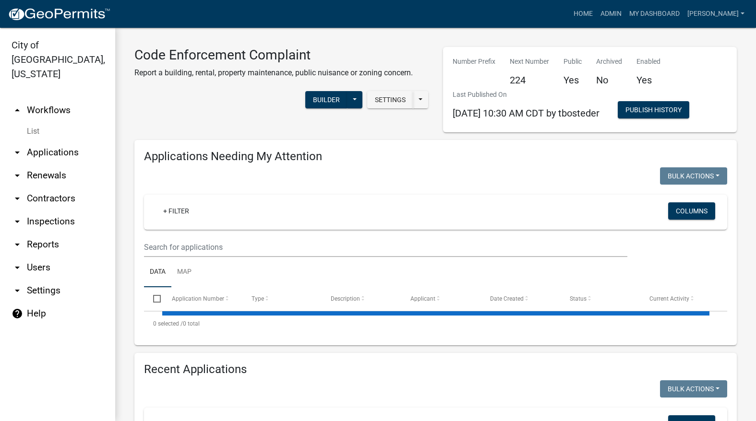 The width and height of the screenshot is (756, 421). I want to click on p: Archived, so click(609, 61).